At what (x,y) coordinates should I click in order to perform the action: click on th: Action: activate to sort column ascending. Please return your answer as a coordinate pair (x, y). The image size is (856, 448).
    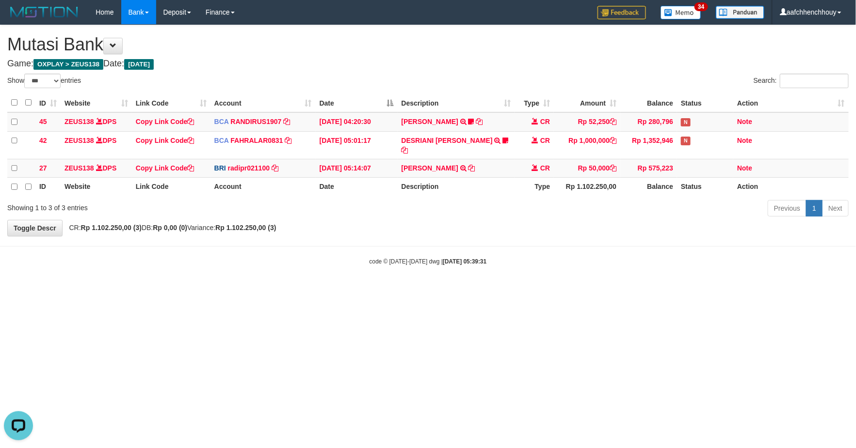
    Looking at the image, I should click on (791, 103).